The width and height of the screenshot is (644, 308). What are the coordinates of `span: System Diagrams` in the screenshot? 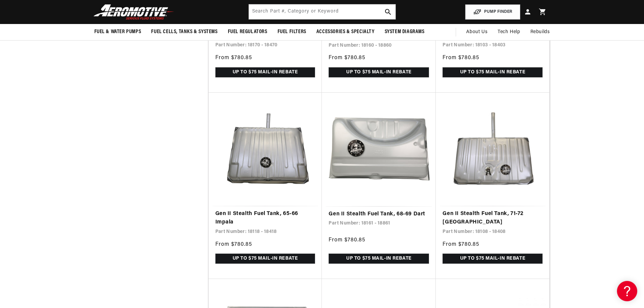 It's located at (405, 31).